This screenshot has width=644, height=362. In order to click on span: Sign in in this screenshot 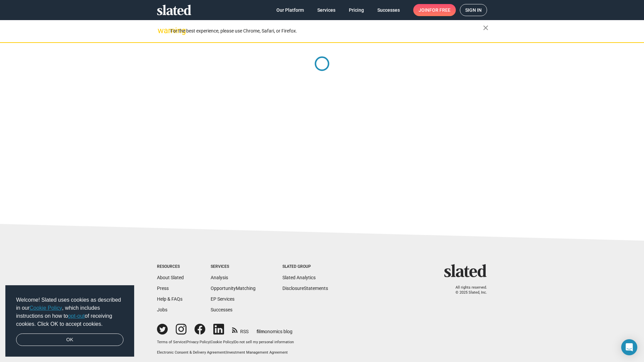, I will do `click(473, 10)`.